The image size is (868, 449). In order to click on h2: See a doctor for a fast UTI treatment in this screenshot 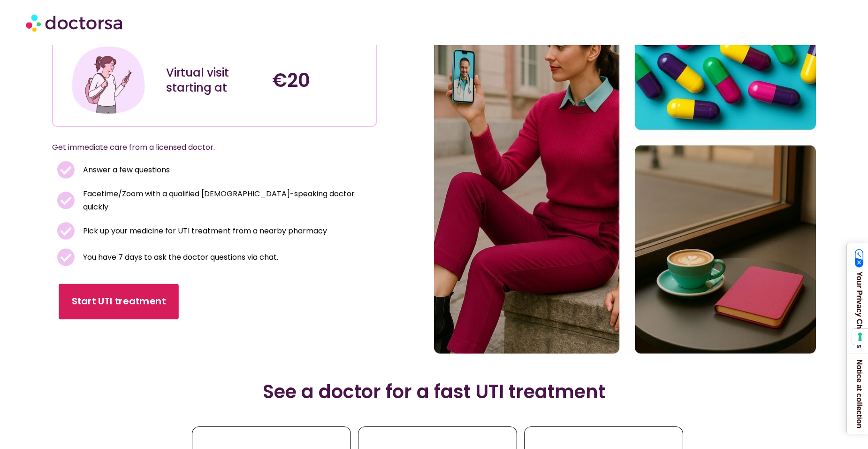, I will do `click(434, 392)`.